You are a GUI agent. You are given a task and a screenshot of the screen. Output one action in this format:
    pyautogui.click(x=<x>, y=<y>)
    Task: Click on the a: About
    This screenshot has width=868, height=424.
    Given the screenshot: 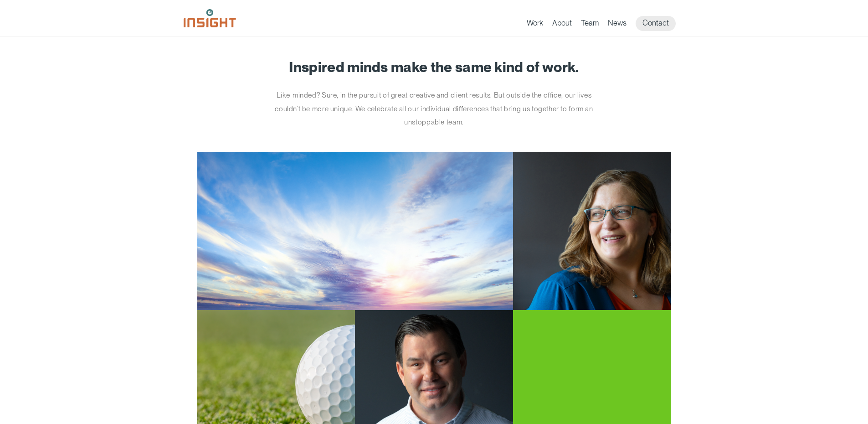 What is the action you would take?
    pyautogui.click(x=562, y=25)
    